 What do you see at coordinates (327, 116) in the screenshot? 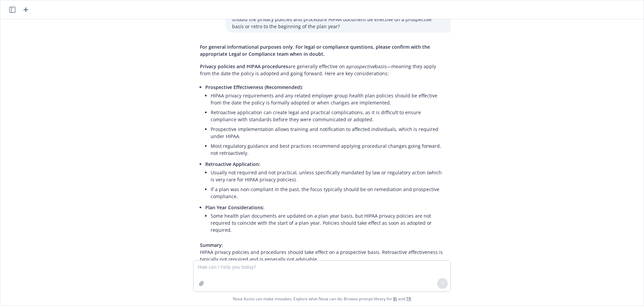
I see `li: Retroactive application can create legal and practical complications, as it is difficult to ensur...` at bounding box center [327, 116].